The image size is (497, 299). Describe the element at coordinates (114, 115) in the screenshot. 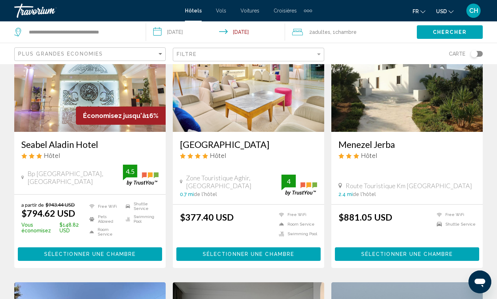

I see `span: Économisez jusqu'à` at that location.